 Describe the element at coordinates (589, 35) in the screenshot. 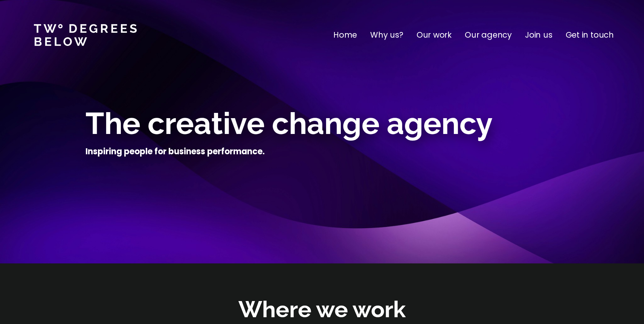

I see `p: Get in touch` at that location.